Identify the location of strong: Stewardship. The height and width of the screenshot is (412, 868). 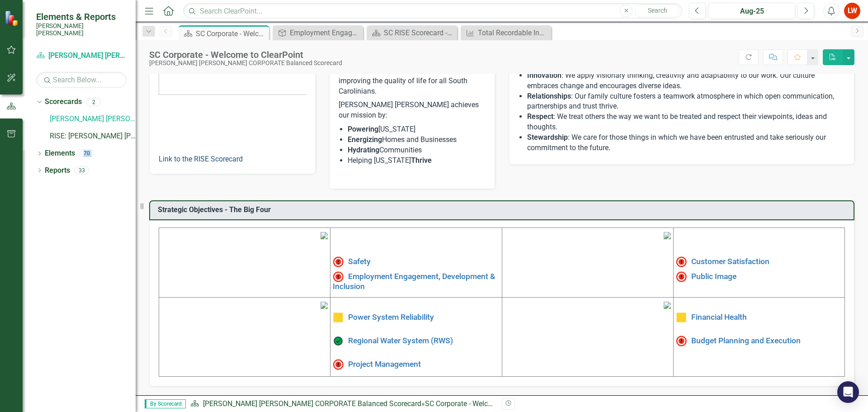
(547, 137).